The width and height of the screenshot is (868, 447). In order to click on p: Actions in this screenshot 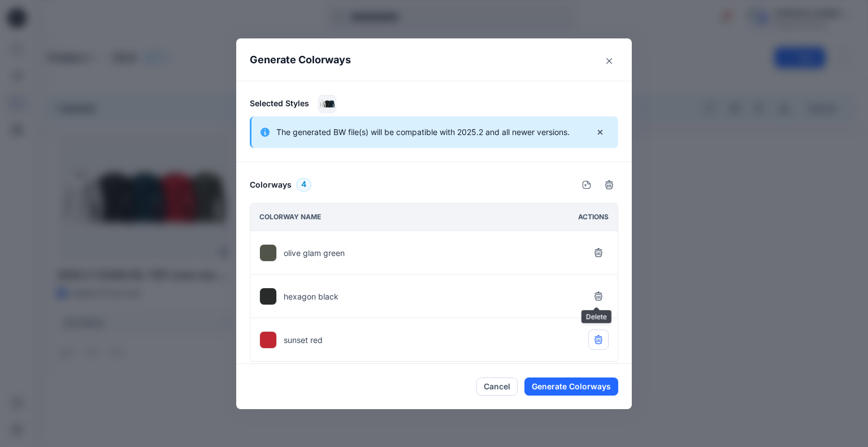, I will do `click(594, 217)`.